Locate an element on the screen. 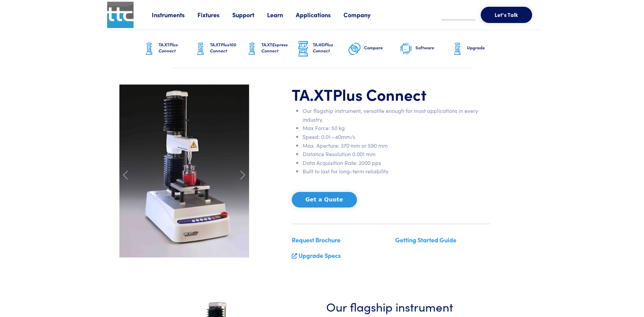 Image resolution: width=644 pixels, height=317 pixels. button: Get a Quote is located at coordinates (324, 200).